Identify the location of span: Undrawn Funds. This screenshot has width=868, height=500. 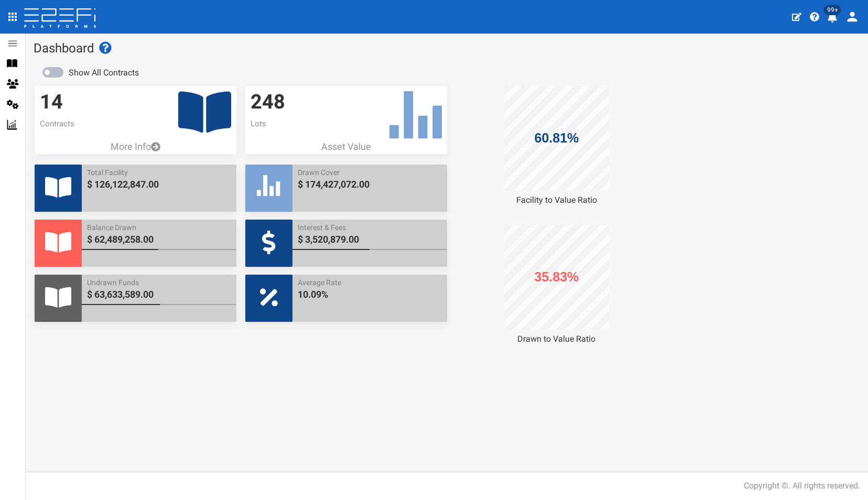
(159, 282).